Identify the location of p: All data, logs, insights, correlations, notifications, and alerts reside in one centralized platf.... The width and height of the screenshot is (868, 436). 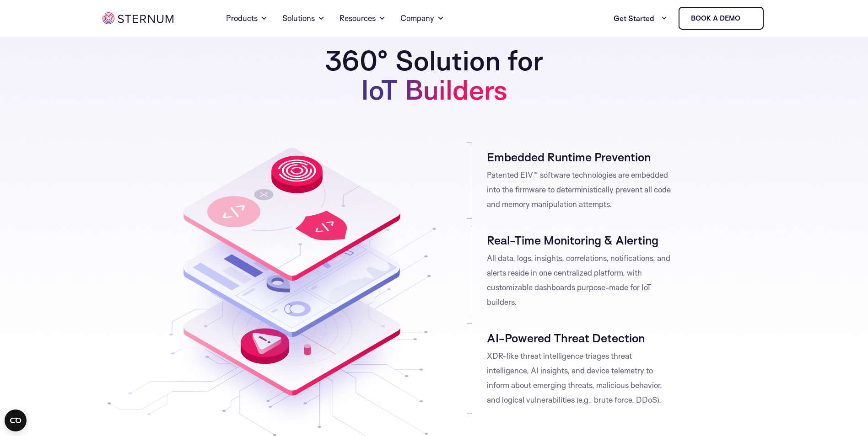
(580, 281).